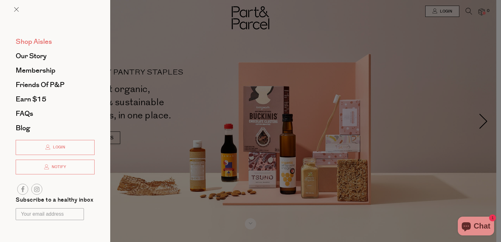  Describe the element at coordinates (476, 227) in the screenshot. I see `inbox-online-store-chat: Shopify online store chat` at that location.